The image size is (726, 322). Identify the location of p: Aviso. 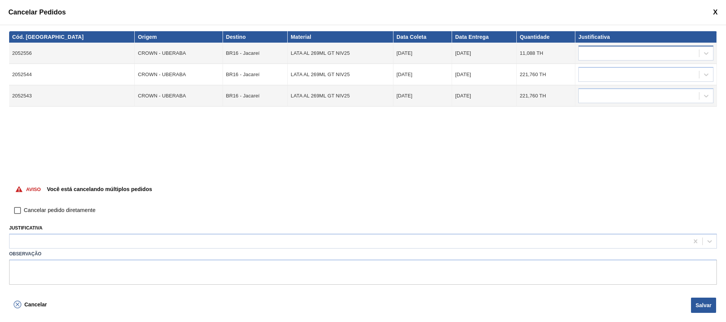
(33, 189).